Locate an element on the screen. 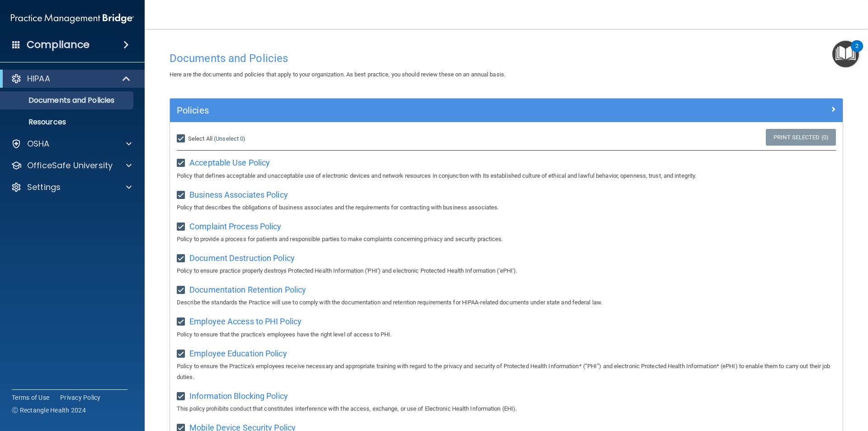  a: OSHA is located at coordinates (71, 143).